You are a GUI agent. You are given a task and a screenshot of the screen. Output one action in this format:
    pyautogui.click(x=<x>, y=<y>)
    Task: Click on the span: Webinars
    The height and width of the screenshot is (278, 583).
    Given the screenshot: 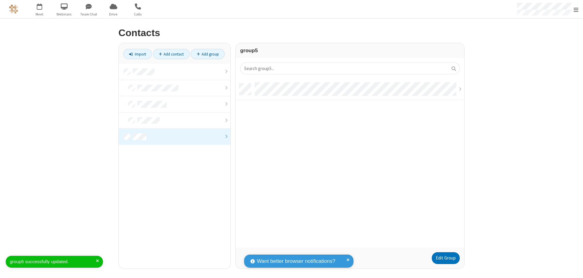 What is the action you would take?
    pyautogui.click(x=64, y=14)
    